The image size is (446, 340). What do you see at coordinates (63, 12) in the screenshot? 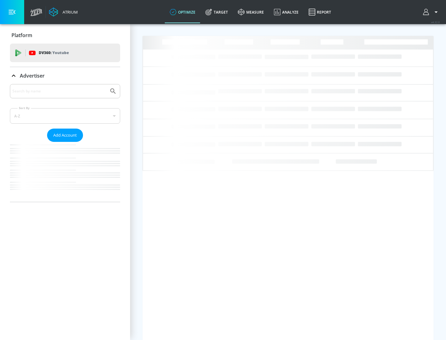
I see `a: Atrium` at bounding box center [63, 12].